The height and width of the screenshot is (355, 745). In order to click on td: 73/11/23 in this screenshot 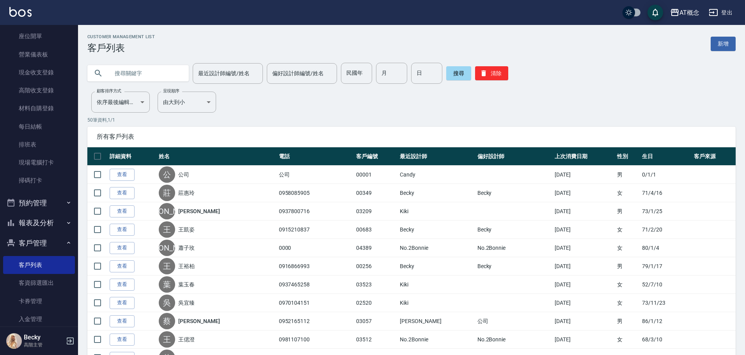, I will do `click(666, 303)`.